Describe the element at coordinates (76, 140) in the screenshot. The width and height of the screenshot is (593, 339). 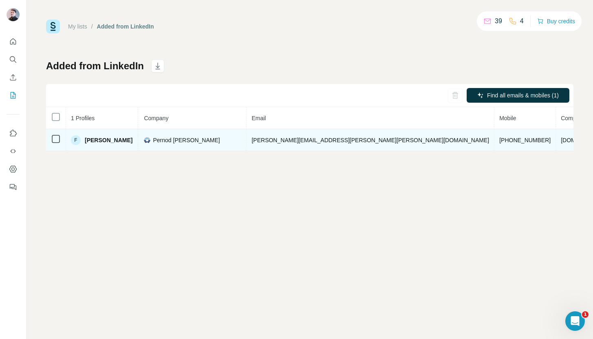
I see `div: F` at that location.